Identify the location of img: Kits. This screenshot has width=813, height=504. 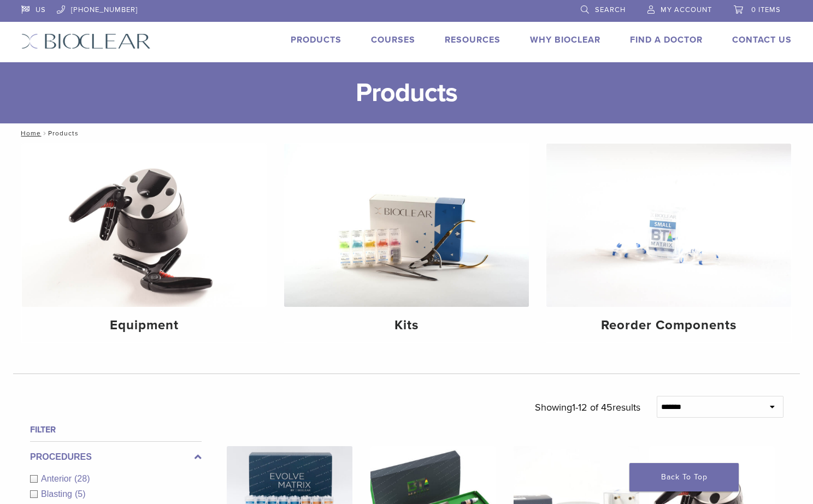
(407, 225).